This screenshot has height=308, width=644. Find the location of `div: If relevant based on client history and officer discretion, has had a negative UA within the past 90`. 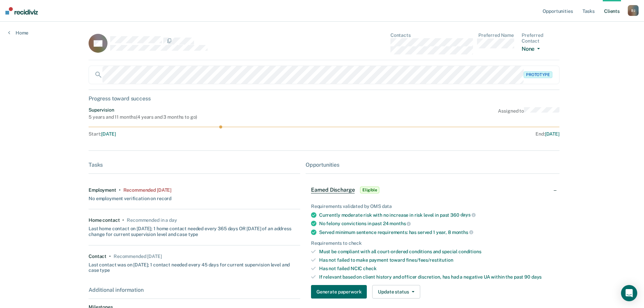

div: If relevant based on client history and officer discretion, has had a negative UA within the past 90 is located at coordinates (436, 277).